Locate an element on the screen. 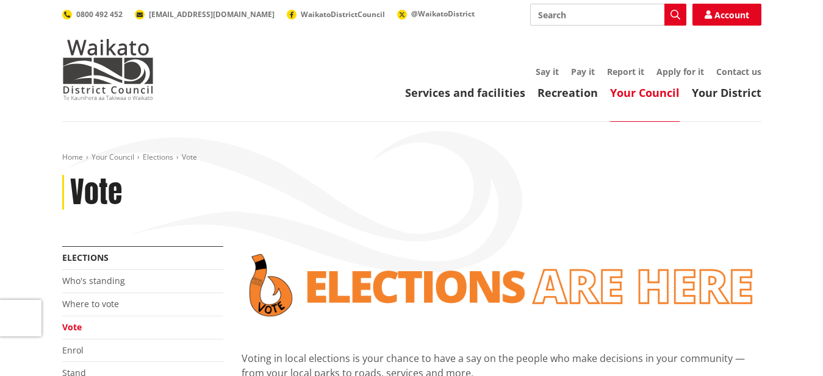 This screenshot has height=376, width=823. a: WaikatoDistrictCouncil is located at coordinates (336, 14).